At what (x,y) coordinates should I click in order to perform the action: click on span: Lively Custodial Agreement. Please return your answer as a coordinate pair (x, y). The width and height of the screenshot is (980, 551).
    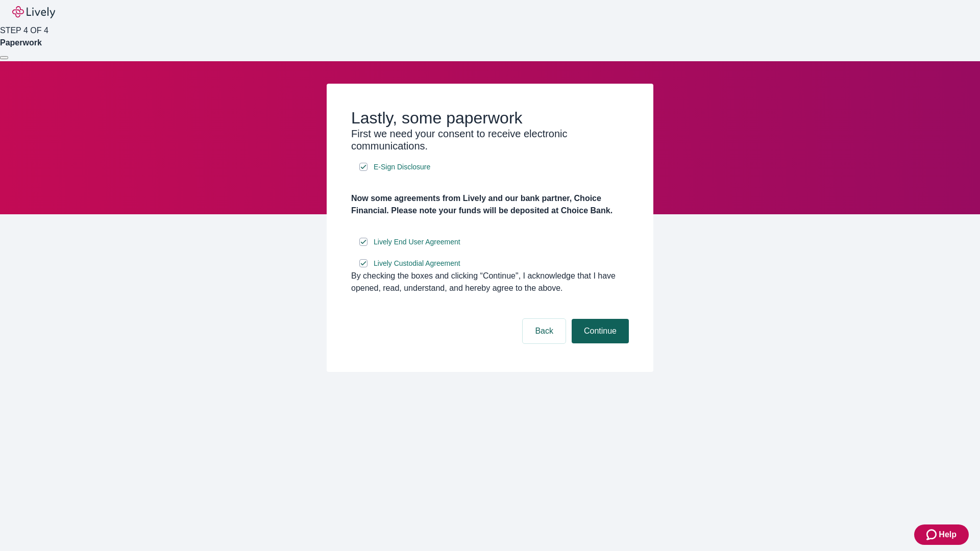
    Looking at the image, I should click on (417, 263).